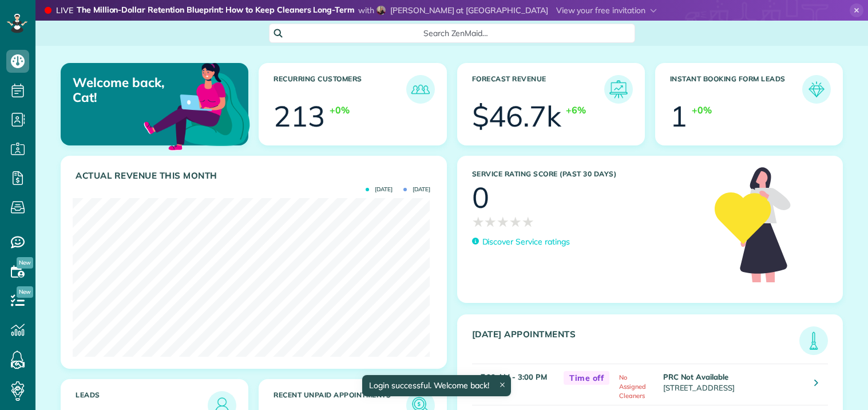 This screenshot has width=868, height=410. Describe the element at coordinates (196, 105) in the screenshot. I see `img: dashboard_welcome-42a62b7d889689a78055ac9021e634bf52bae3f8056760290aed330b23ab8690.png` at that location.